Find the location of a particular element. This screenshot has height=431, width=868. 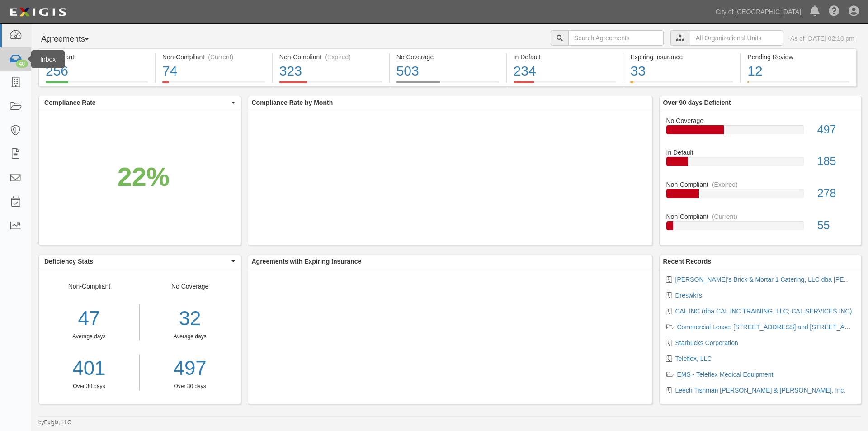

a: 497 is located at coordinates (190, 368).